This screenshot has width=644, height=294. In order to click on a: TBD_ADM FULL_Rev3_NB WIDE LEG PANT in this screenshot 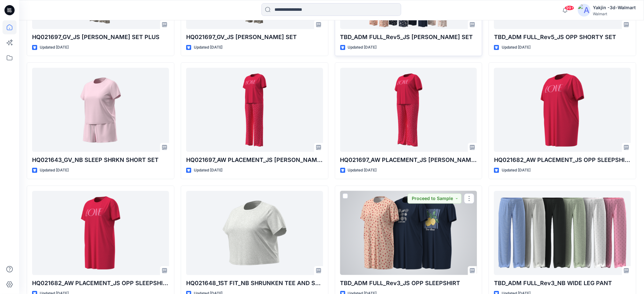, I will do `click(562, 233)`.